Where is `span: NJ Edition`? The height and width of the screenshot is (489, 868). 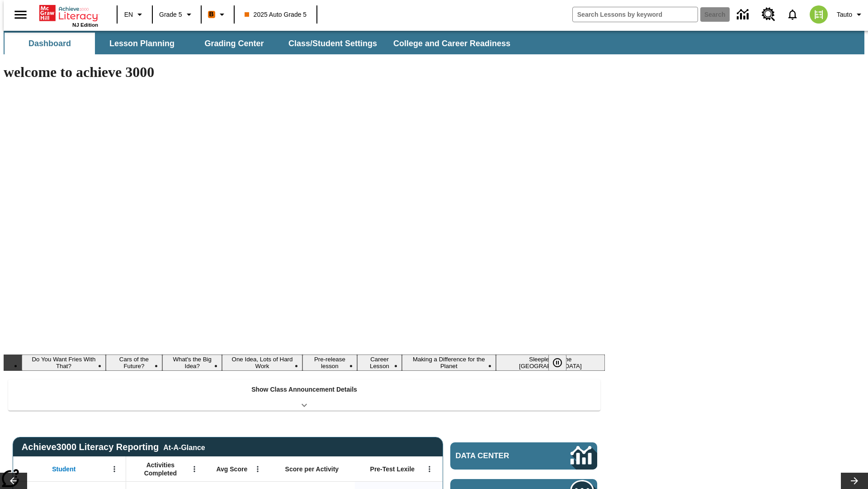
span: NJ Edition is located at coordinates (85, 25).